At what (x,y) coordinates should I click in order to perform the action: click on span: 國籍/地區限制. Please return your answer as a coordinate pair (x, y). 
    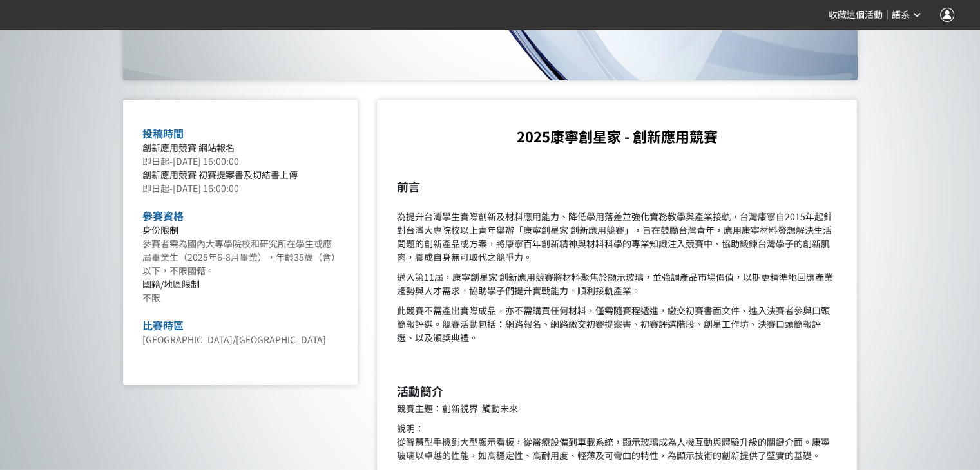
    Looking at the image, I should click on (171, 284).